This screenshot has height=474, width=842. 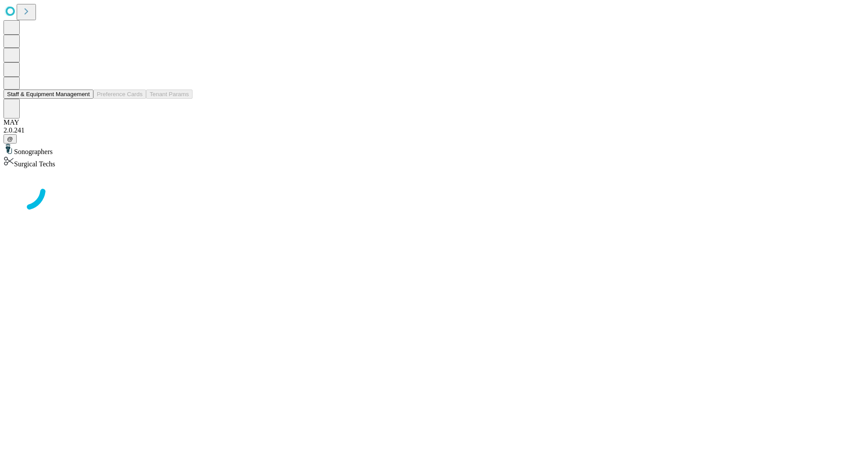 I want to click on button: Preference Cards, so click(x=120, y=94).